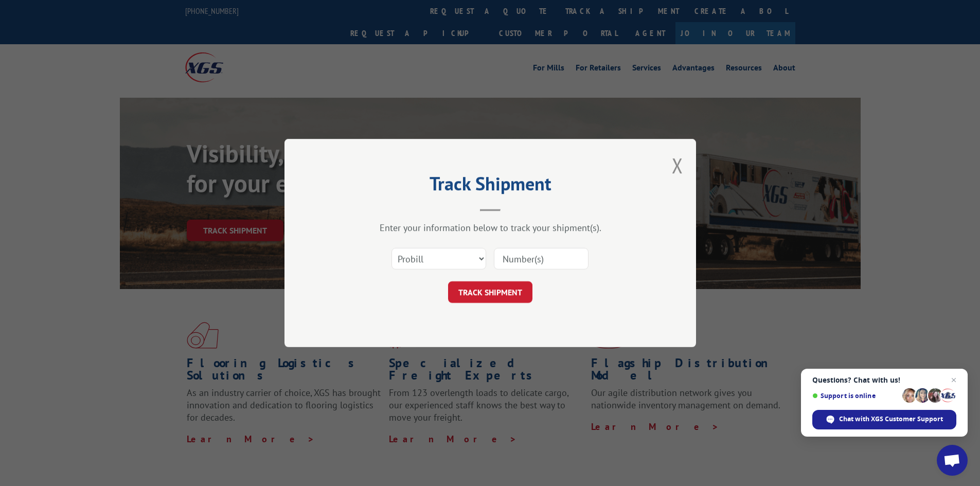 The width and height of the screenshot is (980, 486). Describe the element at coordinates (891, 420) in the screenshot. I see `span: Chat with XGS Customer Support` at that location.